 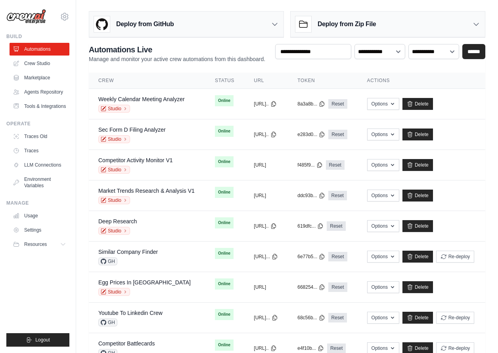 I want to click on button: e4f10b..., so click(x=310, y=348).